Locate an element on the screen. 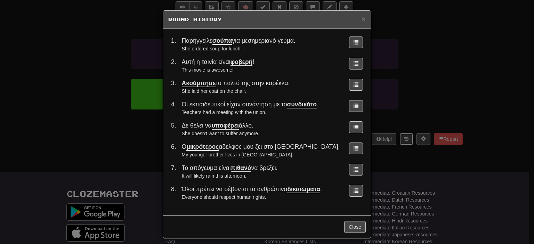 The width and height of the screenshot is (534, 244). td: 1 . is located at coordinates (173, 44).